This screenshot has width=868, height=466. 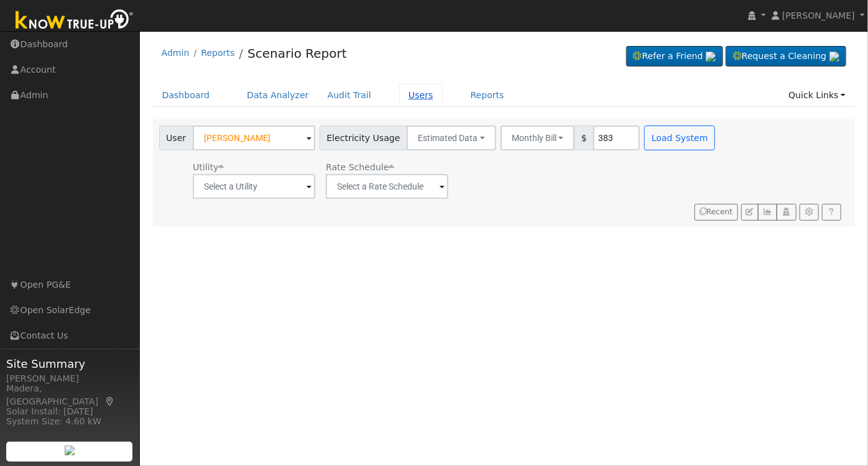 What do you see at coordinates (679, 138) in the screenshot?
I see `button: Load System` at bounding box center [679, 138].